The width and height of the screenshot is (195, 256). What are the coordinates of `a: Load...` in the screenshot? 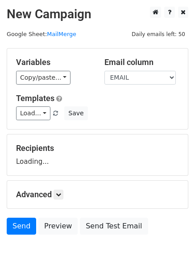 It's located at (33, 113).